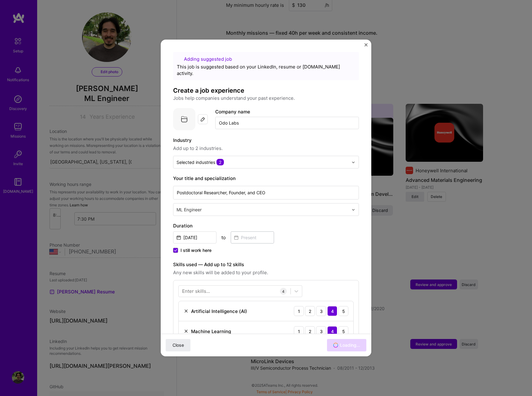 Image resolution: width=532 pixels, height=396 pixels. What do you see at coordinates (266, 98) in the screenshot?
I see `p: Jobs help companies understand your past experience.` at bounding box center [266, 98].